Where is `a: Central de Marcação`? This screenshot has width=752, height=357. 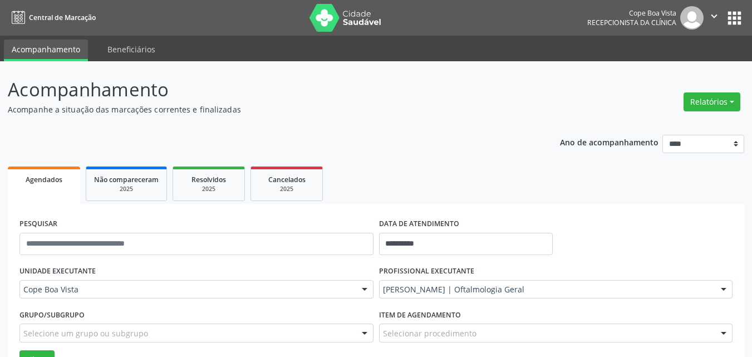 a: Central de Marcação is located at coordinates (52, 17).